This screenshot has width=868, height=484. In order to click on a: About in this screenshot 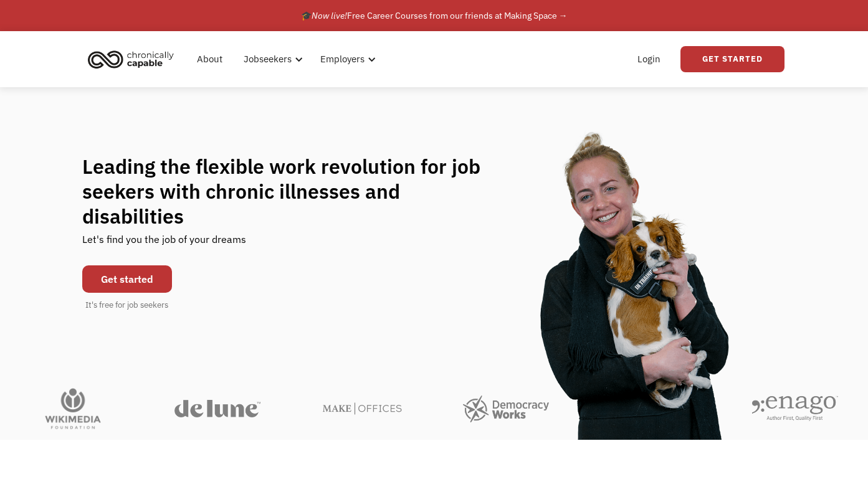, I will do `click(209, 59)`.